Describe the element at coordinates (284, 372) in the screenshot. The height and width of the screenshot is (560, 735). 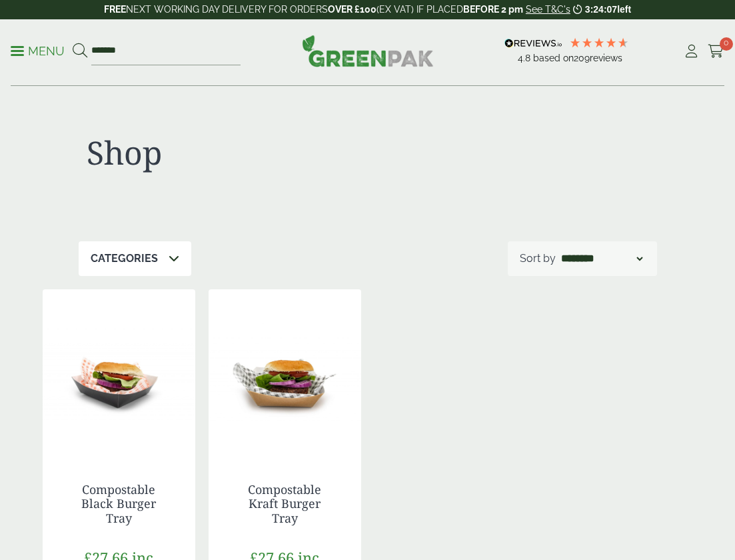
I see `a: IMG_5665` at that location.